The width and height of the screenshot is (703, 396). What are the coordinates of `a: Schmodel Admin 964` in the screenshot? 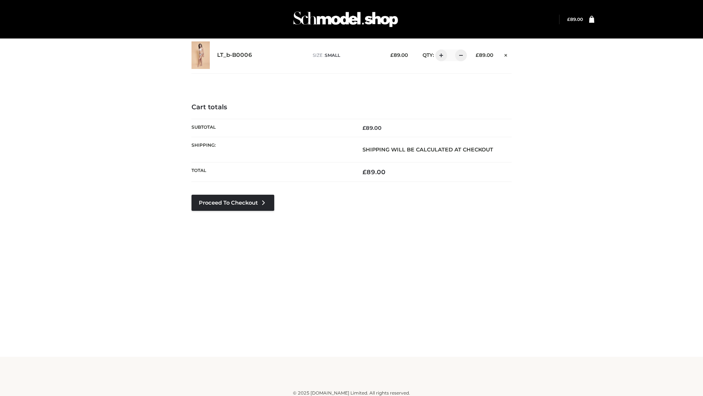 It's located at (346, 19).